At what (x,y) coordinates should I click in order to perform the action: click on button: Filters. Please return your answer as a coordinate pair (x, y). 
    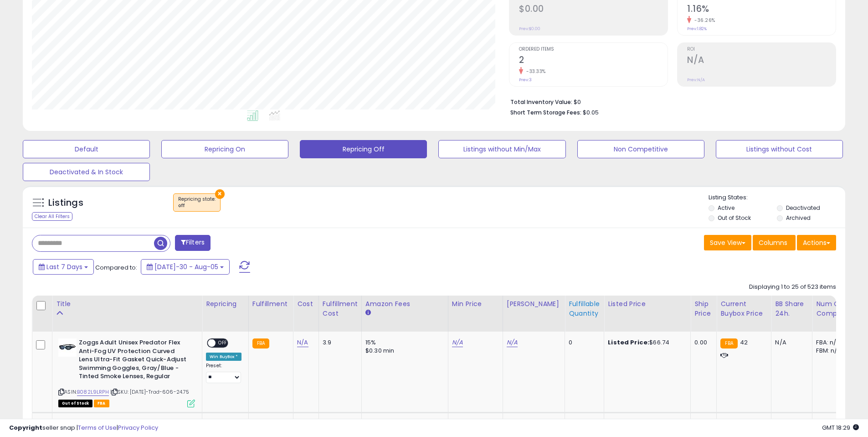
    Looking at the image, I should click on (192, 243).